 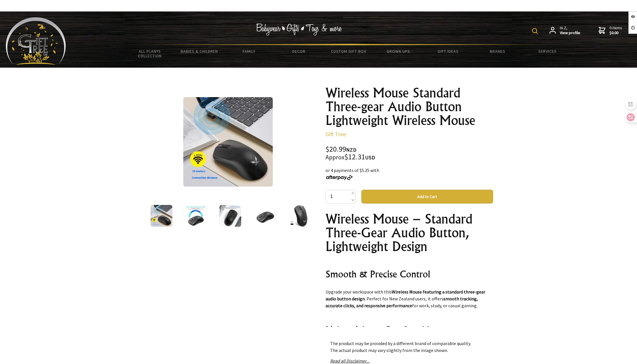 What do you see at coordinates (335, 157) in the screenshot?
I see `small: Approx` at bounding box center [335, 157].